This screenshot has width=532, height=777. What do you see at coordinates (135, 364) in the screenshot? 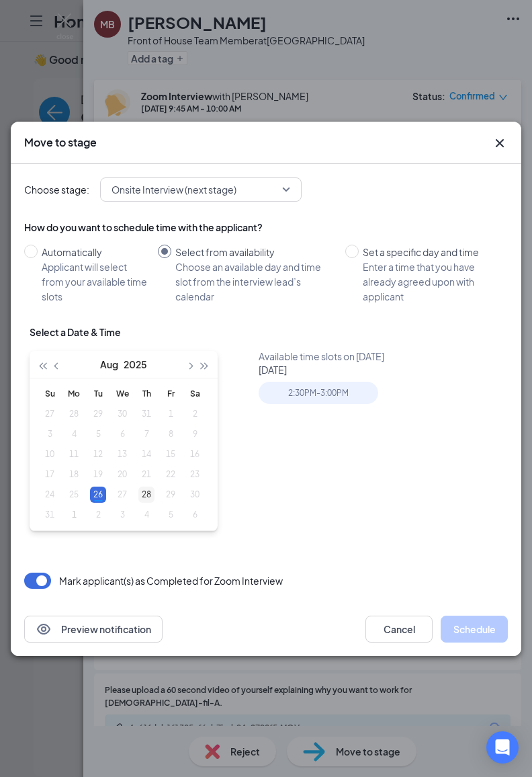
I see `button: 2025` at bounding box center [135, 364].